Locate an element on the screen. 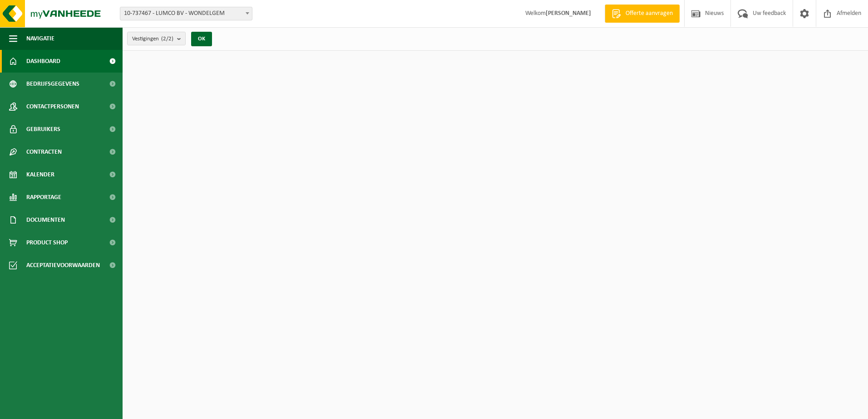  span: Contracten is located at coordinates (44, 152).